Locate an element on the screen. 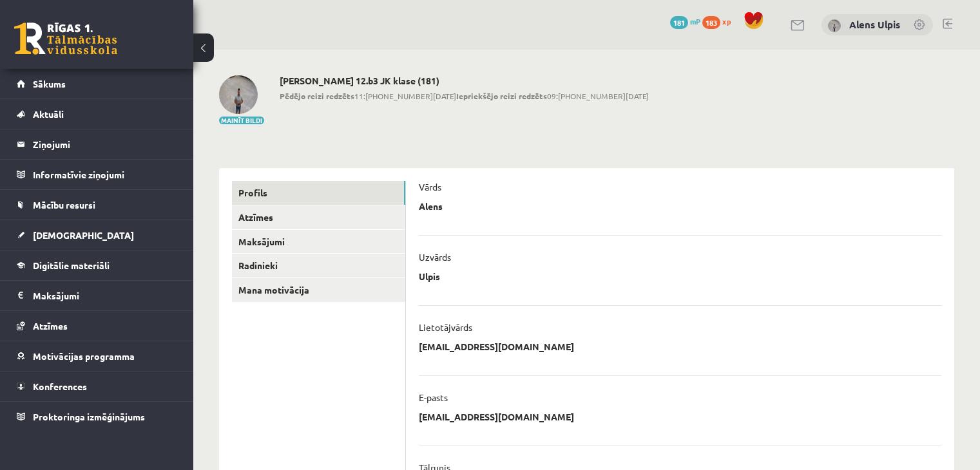 The height and width of the screenshot is (470, 980). a: 183 xp is located at coordinates (719, 21).